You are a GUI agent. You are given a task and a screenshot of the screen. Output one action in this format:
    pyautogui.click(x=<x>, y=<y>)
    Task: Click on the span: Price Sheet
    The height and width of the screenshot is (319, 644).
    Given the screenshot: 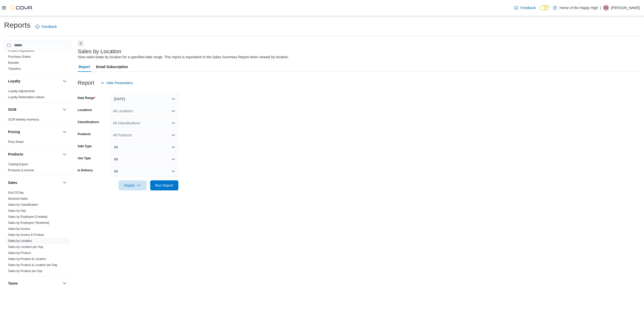 What is the action you would take?
    pyautogui.click(x=16, y=142)
    